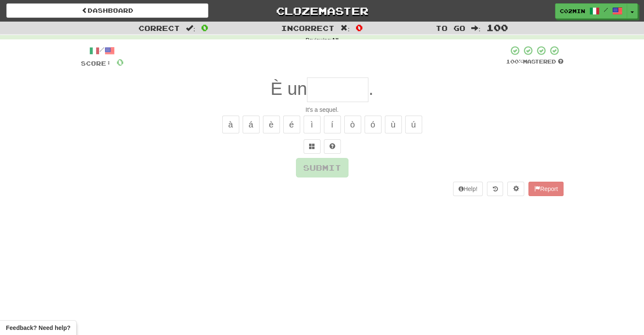 This screenshot has height=335, width=644. What do you see at coordinates (322, 168) in the screenshot?
I see `button: Submit` at bounding box center [322, 168].